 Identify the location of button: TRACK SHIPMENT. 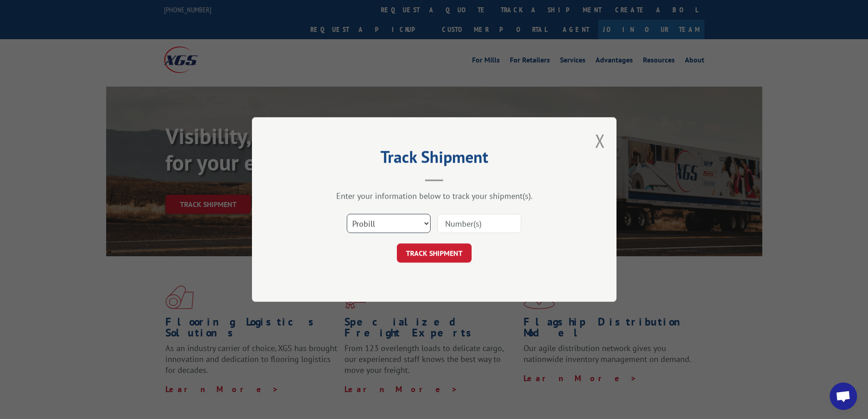
(434, 253).